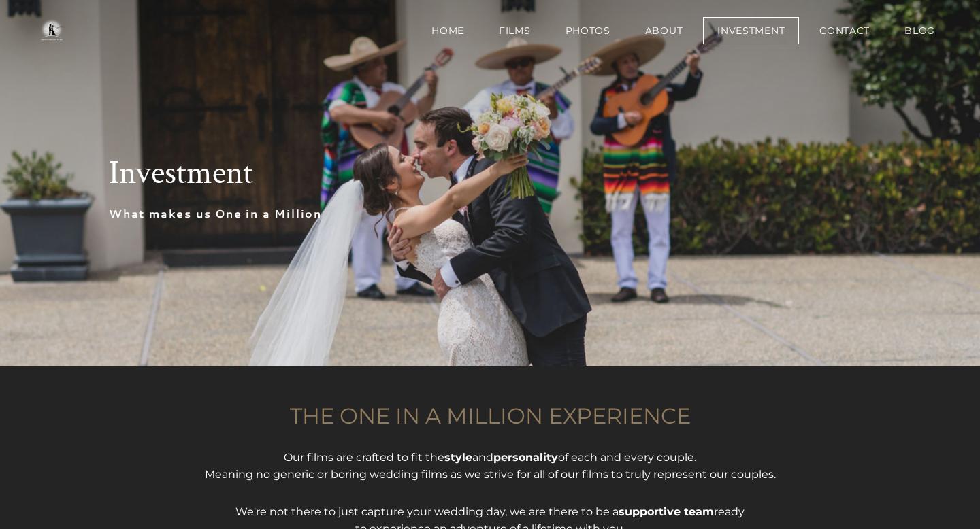  Describe the element at coordinates (919, 31) in the screenshot. I see `a: BLOG` at that location.